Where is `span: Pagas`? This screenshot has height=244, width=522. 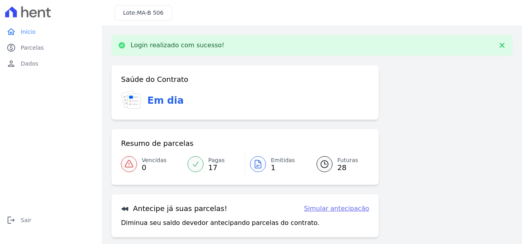
span: Pagas is located at coordinates (216, 160).